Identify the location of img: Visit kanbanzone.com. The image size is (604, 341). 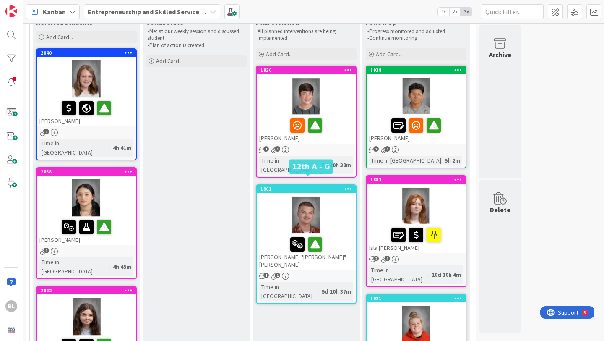
(11, 11).